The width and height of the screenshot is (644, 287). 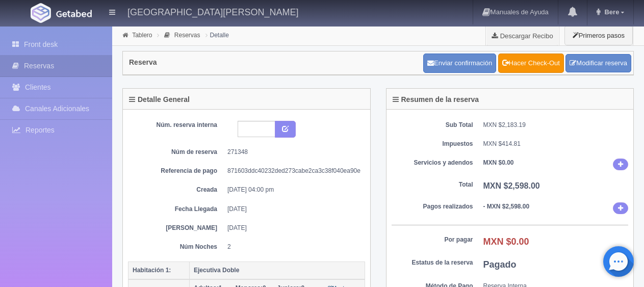 What do you see at coordinates (432, 239) in the screenshot?
I see `dt: Por pagar` at bounding box center [432, 239].